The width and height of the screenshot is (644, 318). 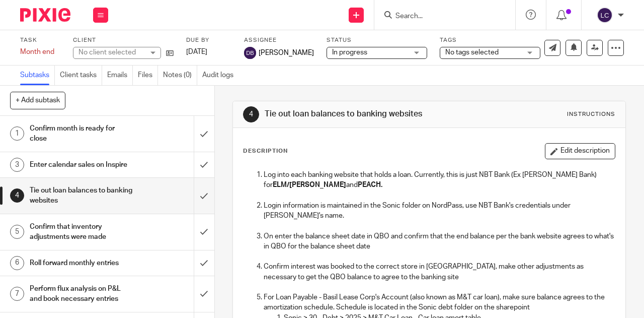 What do you see at coordinates (45, 15) in the screenshot?
I see `img: Pixie` at bounding box center [45, 15].